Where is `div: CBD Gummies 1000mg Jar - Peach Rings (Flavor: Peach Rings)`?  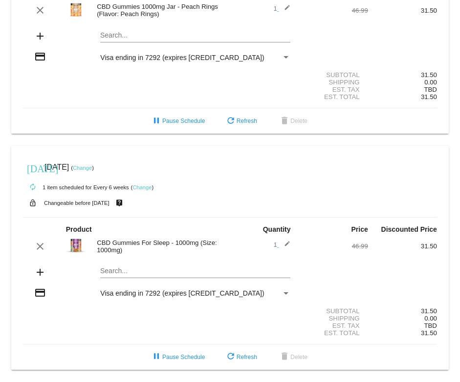 div: CBD Gummies 1000mg Jar - Peach Rings (Flavor: Peach Rings) is located at coordinates (161, 10).